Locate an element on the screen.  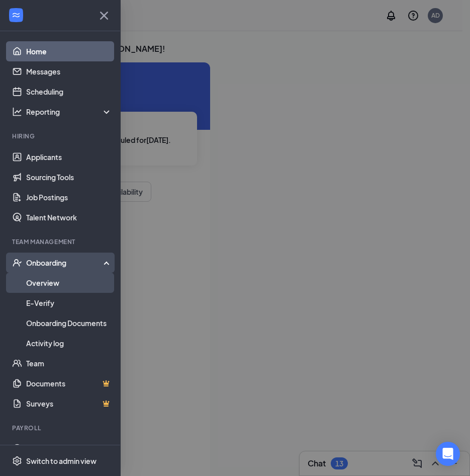
div: Team Management is located at coordinates (61, 241).